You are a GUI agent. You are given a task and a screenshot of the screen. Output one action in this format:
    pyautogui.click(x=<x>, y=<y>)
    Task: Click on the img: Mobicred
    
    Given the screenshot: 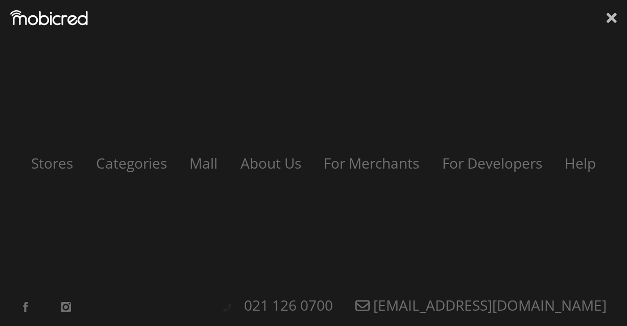 What is the action you would take?
    pyautogui.click(x=49, y=18)
    